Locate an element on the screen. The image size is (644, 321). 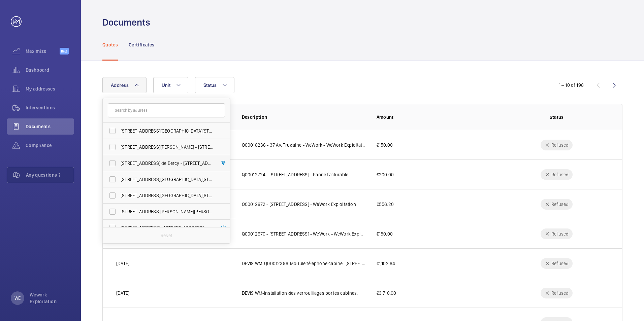
button: Unit is located at coordinates (171, 85).